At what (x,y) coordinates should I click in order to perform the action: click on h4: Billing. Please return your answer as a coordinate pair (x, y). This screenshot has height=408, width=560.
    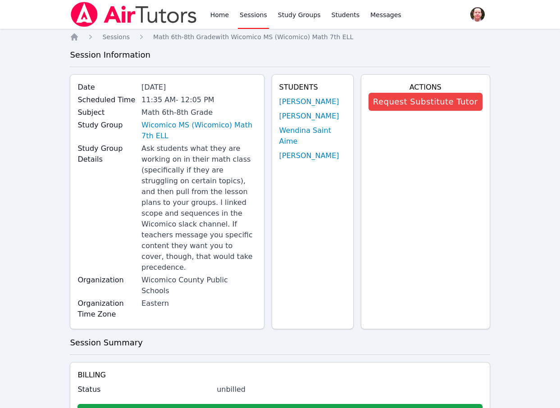
    Looking at the image, I should click on (280, 375).